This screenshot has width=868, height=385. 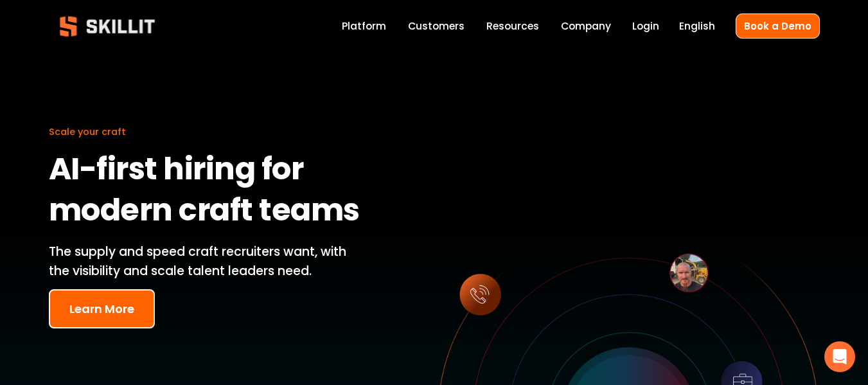 I want to click on span: Scale your craft, so click(x=87, y=132).